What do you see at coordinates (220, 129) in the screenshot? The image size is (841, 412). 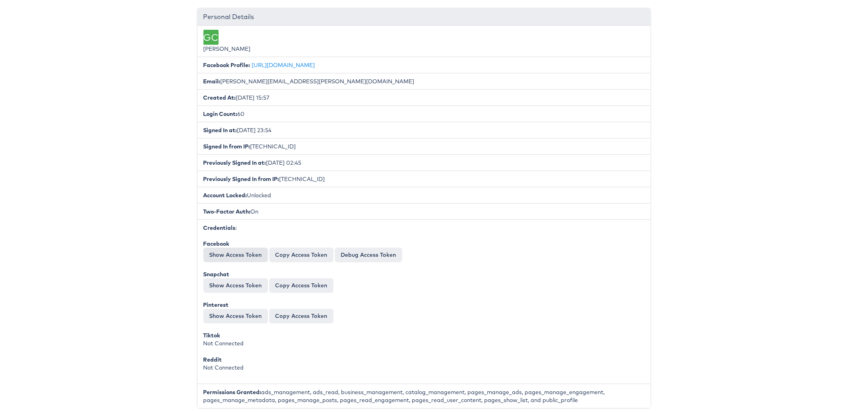 I see `b: Signed In at:` at bounding box center [220, 129].